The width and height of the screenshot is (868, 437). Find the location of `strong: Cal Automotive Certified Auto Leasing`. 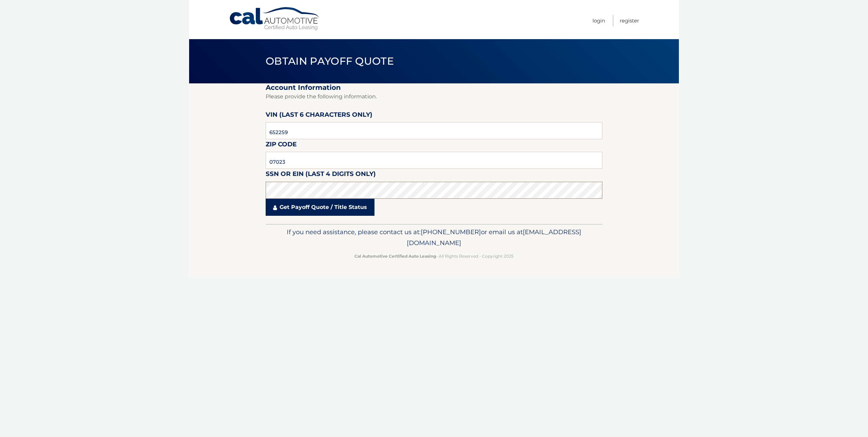

strong: Cal Automotive Certified Auto Leasing is located at coordinates (395, 255).